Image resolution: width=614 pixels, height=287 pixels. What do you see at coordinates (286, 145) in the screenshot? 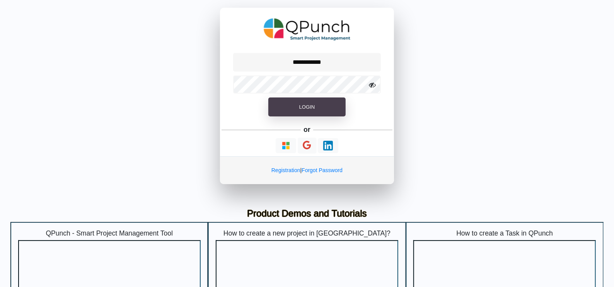
I see `button: Continue With Microsoft Azure` at bounding box center [286, 145].